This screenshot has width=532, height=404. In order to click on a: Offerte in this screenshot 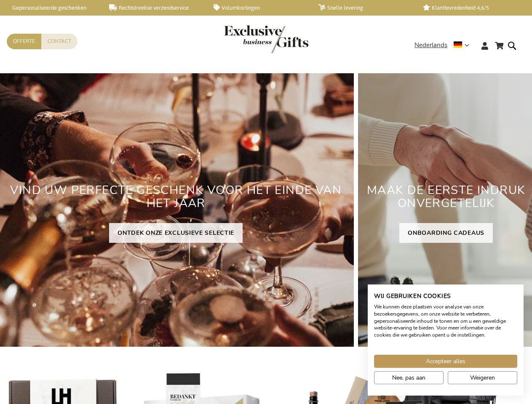, I will do `click(24, 41)`.